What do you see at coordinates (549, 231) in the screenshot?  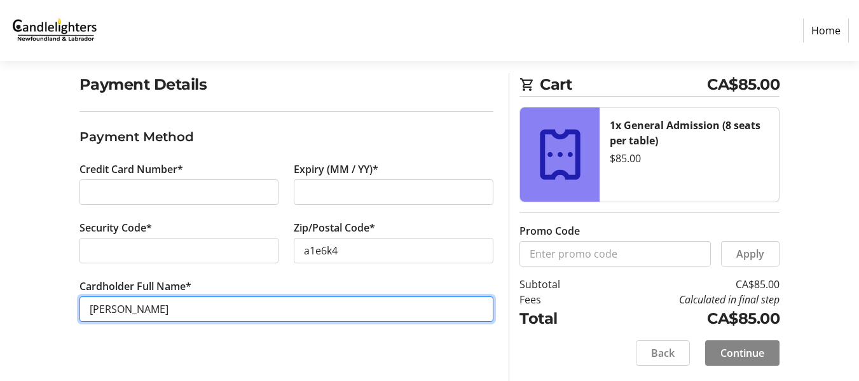 I see `label: Promo Code` at bounding box center [549, 231].